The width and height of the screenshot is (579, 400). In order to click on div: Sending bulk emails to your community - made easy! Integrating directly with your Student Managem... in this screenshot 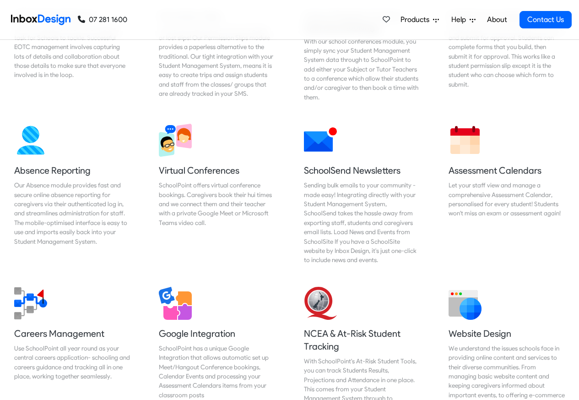, I will do `click(362, 222)`.